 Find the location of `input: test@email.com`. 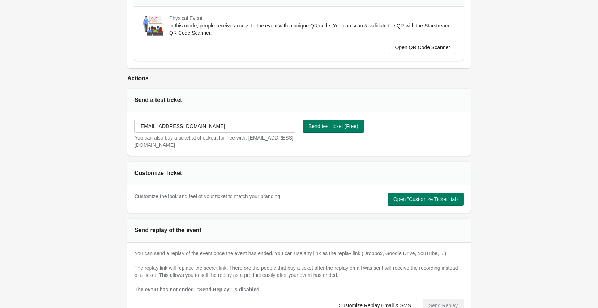

input: test@email.com is located at coordinates (215, 126).